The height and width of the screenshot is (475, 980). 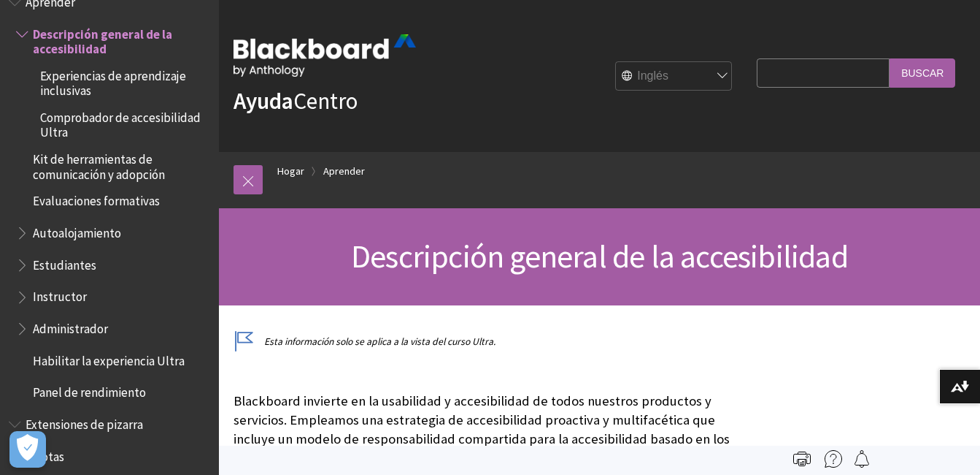 What do you see at coordinates (290, 171) in the screenshot?
I see `a: Hogar` at bounding box center [290, 171].